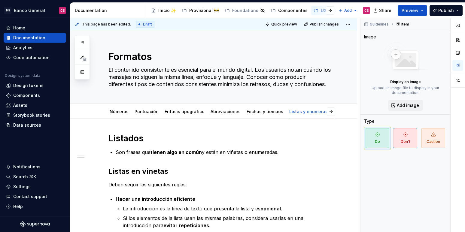  What do you see at coordinates (147, 111) in the screenshot?
I see `a: Puntuación` at bounding box center [147, 111].